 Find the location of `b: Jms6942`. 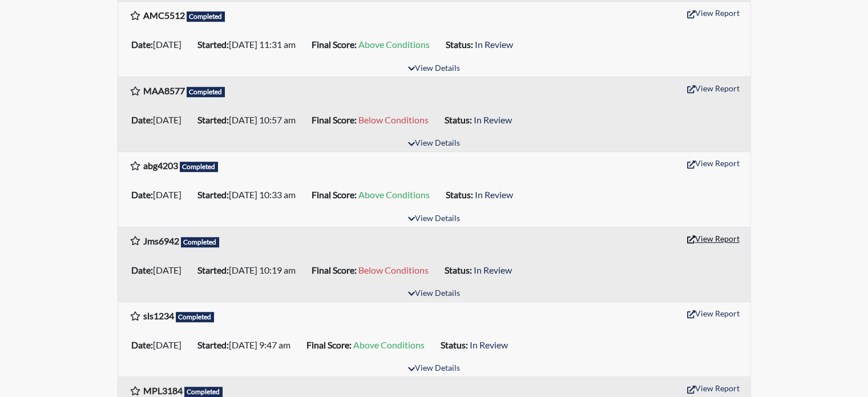

b: Jms6942 is located at coordinates (161, 241).